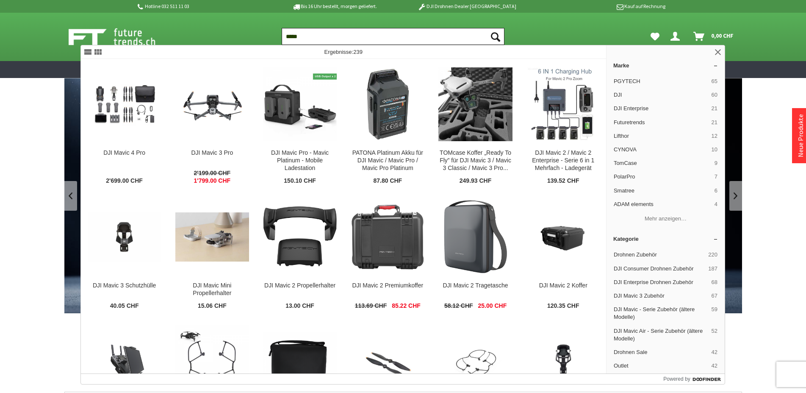 This screenshot has width=806, height=393. I want to click on img: DJI Mavic 4 Pro, so click(125, 104).